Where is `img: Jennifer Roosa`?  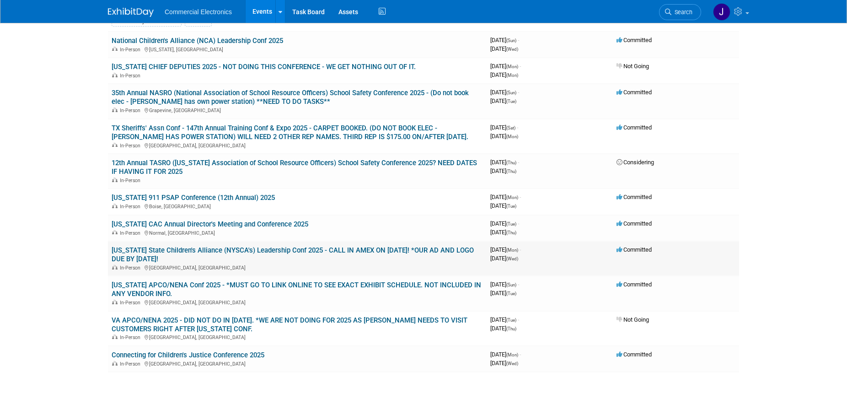 img: Jennifer Roosa is located at coordinates (721, 12).